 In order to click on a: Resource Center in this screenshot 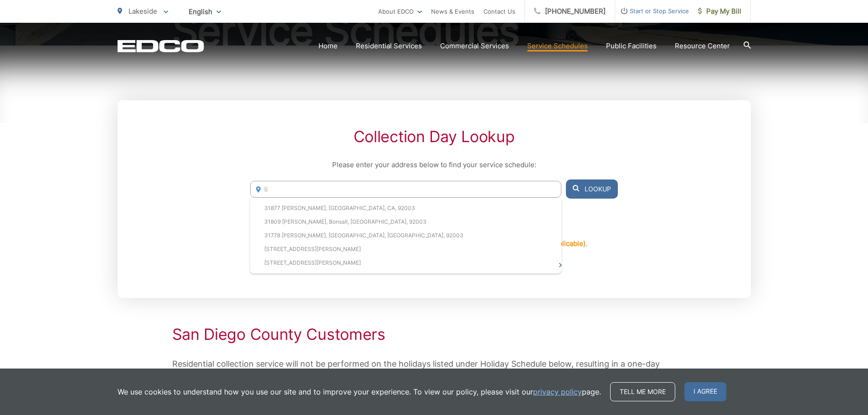, I will do `click(702, 46)`.